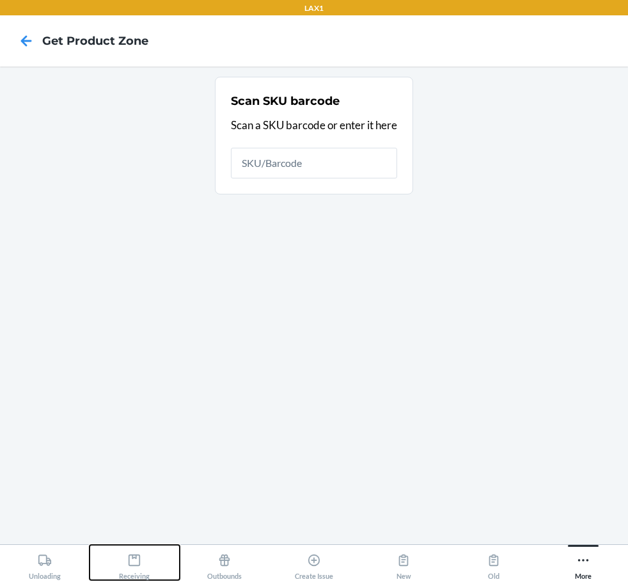 The height and width of the screenshot is (582, 628). I want to click on button: Old, so click(493, 562).